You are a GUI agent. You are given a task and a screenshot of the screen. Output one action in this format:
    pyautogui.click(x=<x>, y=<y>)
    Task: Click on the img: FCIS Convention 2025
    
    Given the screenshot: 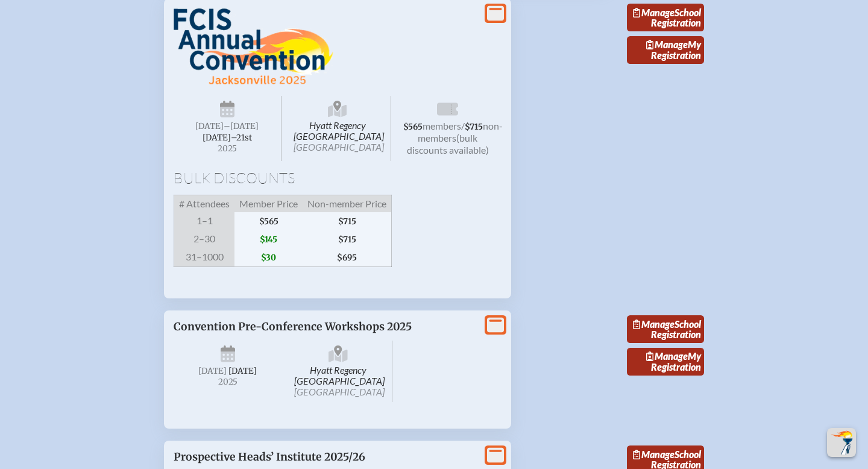 What is the action you would take?
    pyautogui.click(x=253, y=47)
    